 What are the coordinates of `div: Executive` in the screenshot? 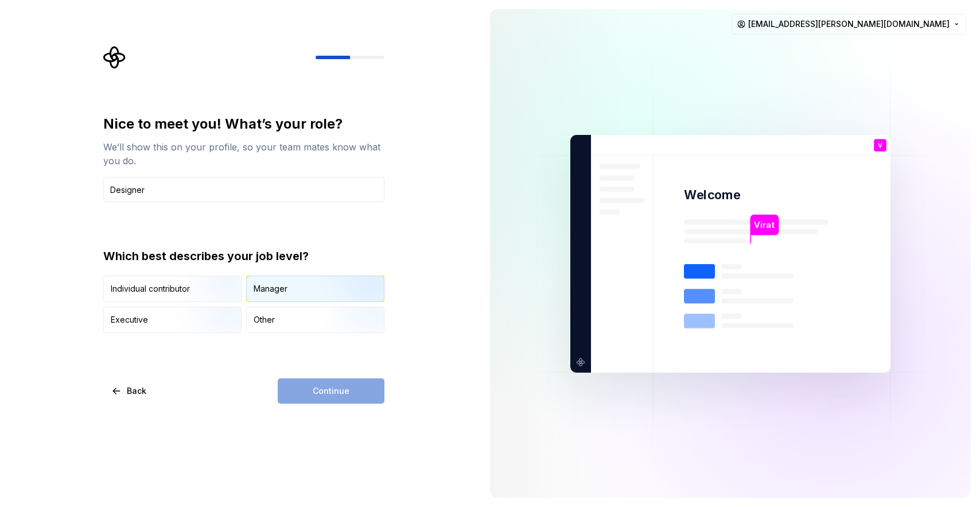 It's located at (129, 320).